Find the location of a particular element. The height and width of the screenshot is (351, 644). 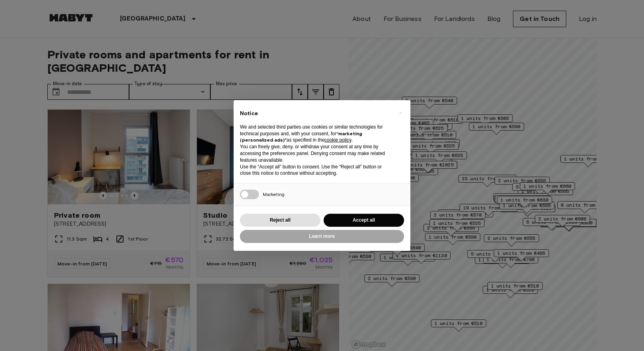

button: Learn more is located at coordinates (322, 236).